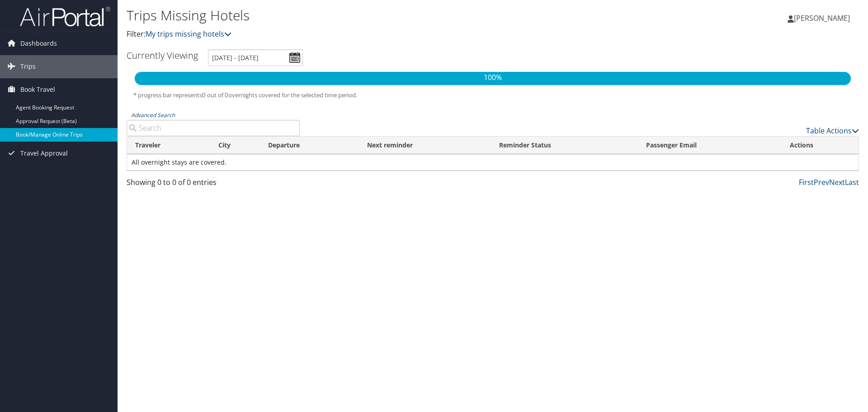 The width and height of the screenshot is (868, 412). Describe the element at coordinates (309, 145) in the screenshot. I see `th: Departure: activate to sort column descending` at that location.